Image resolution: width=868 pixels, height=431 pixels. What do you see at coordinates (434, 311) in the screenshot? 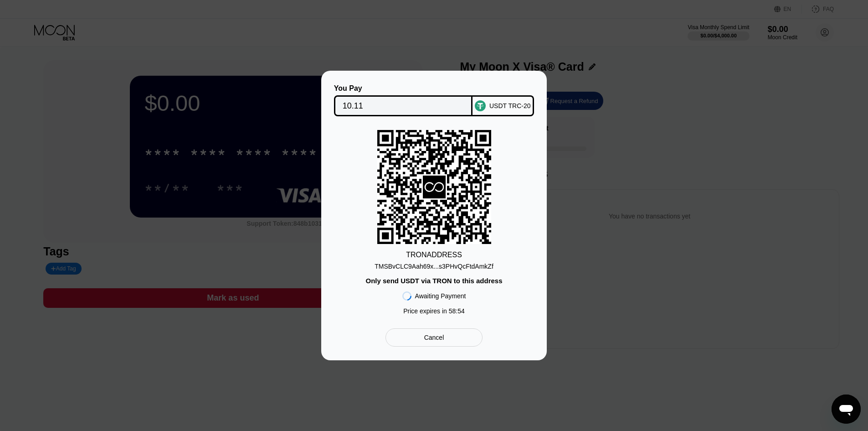
I see `div: Price expires in` at bounding box center [434, 311].